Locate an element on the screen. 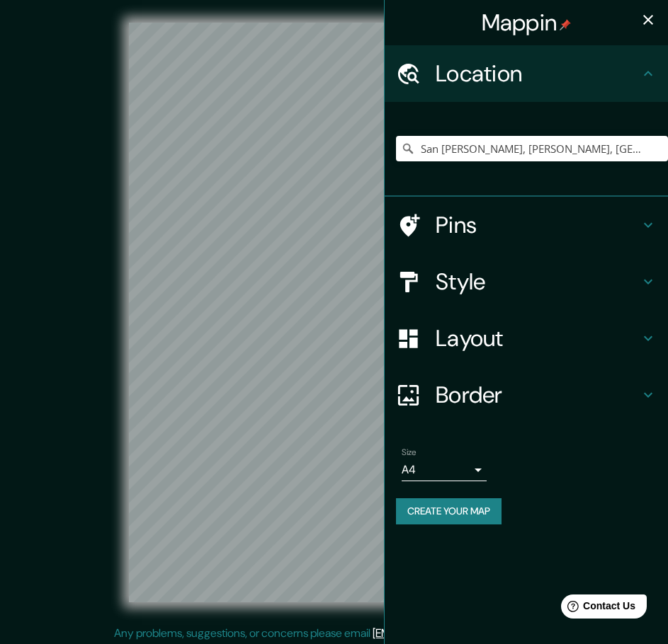 This screenshot has height=644, width=668. h4: Layout is located at coordinates (537, 338).